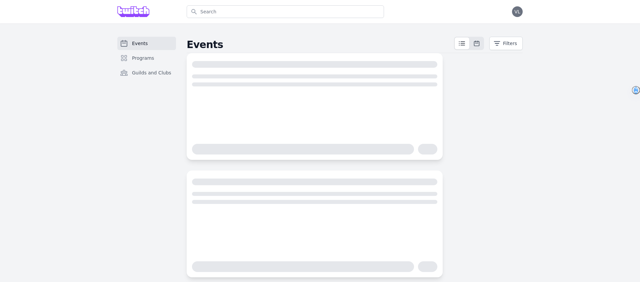  I want to click on nav: Sidebar, so click(147, 63).